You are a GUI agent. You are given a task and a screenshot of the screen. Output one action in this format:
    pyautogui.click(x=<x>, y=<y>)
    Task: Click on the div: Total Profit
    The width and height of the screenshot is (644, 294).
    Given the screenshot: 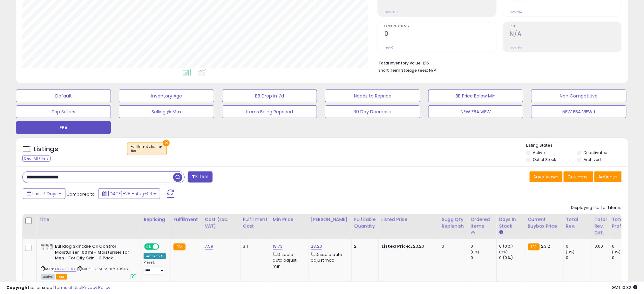 What is the action you would take?
    pyautogui.click(x=624, y=223)
    